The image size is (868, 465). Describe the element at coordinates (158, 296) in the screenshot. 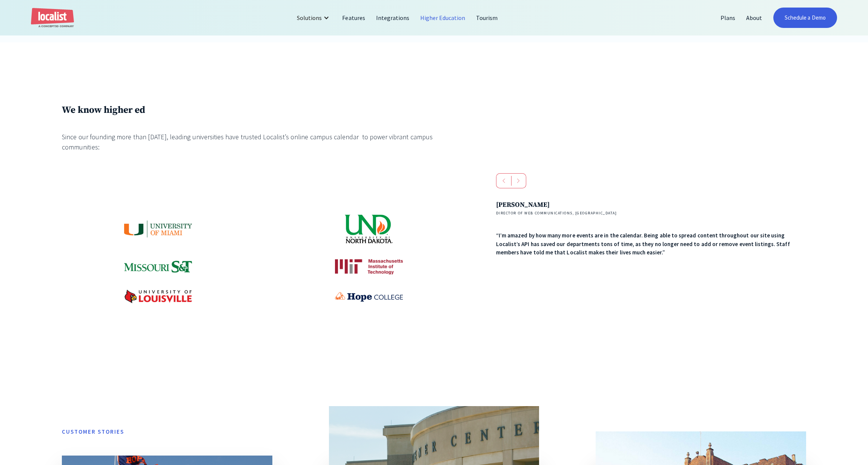

I see `img: University of Louisville logo` at that location.